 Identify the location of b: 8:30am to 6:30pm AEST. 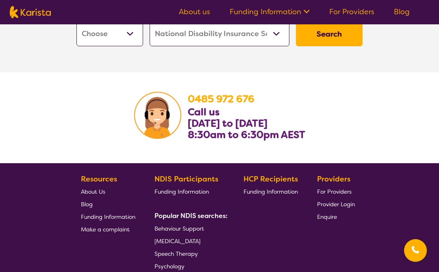
(246, 135).